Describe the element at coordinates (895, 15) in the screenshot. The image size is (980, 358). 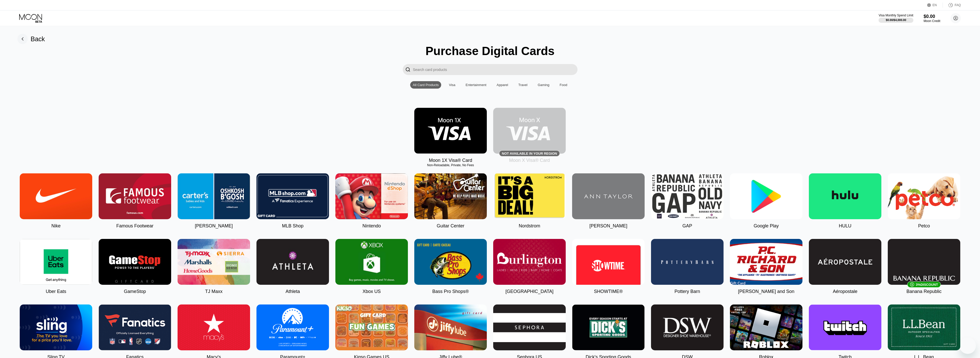
I see `div: Visa Monthly Spend Limit` at that location.